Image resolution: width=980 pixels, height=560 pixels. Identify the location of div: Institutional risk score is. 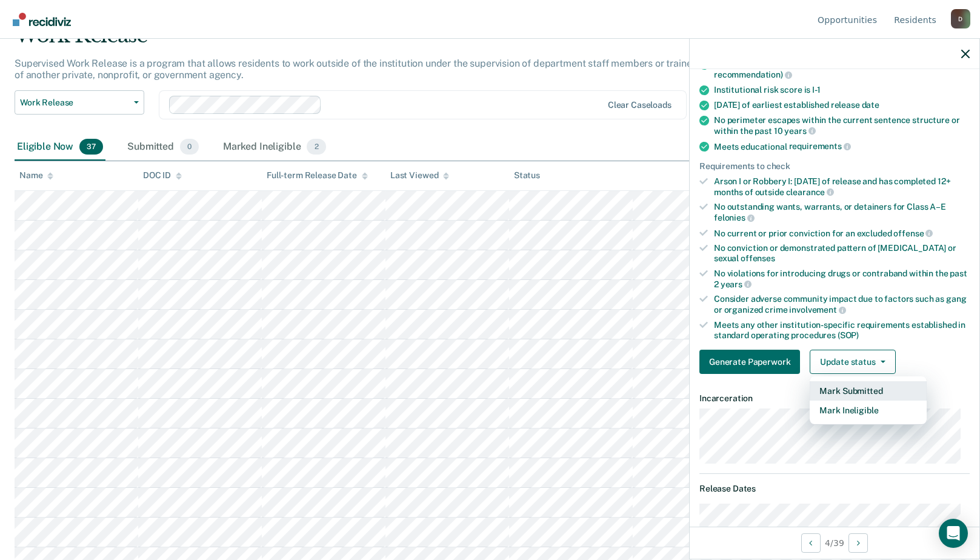
(842, 89).